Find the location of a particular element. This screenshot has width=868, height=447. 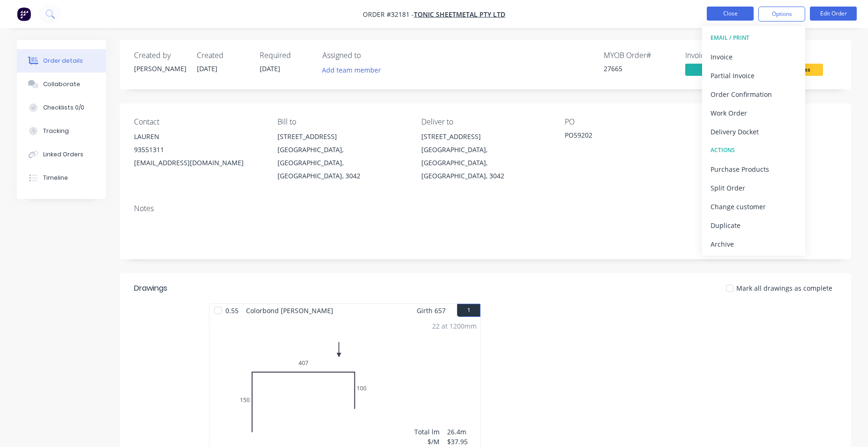

button: Purchase Products is located at coordinates (753, 169).